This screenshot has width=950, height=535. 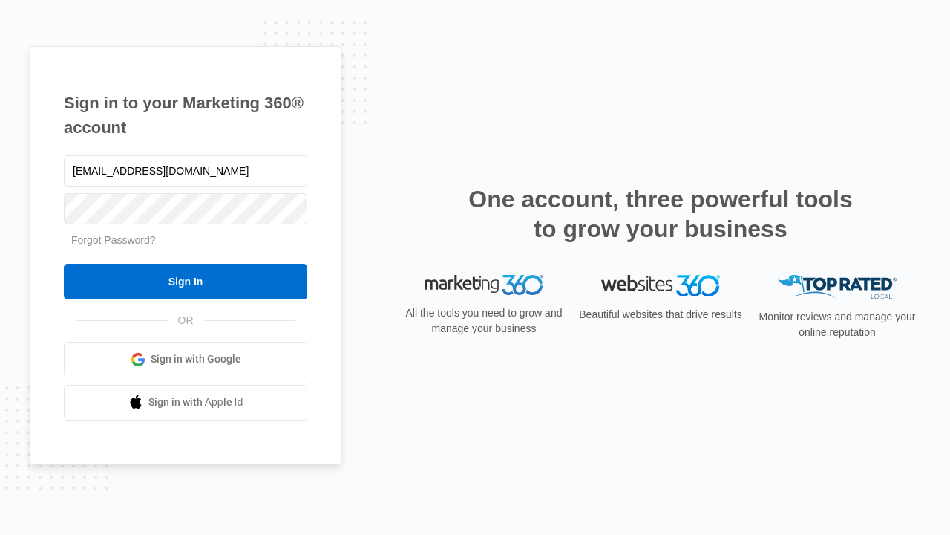 I want to click on h1: Sign in to your Marketing 360® account, so click(x=186, y=115).